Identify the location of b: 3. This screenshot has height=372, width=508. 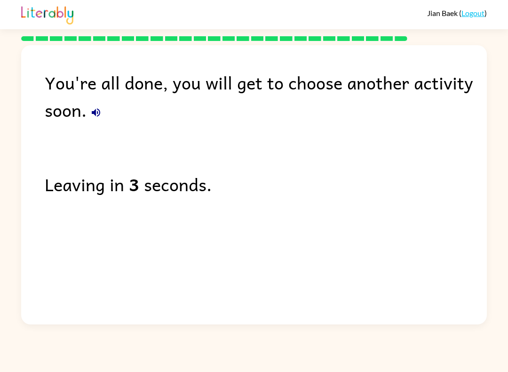
(134, 184).